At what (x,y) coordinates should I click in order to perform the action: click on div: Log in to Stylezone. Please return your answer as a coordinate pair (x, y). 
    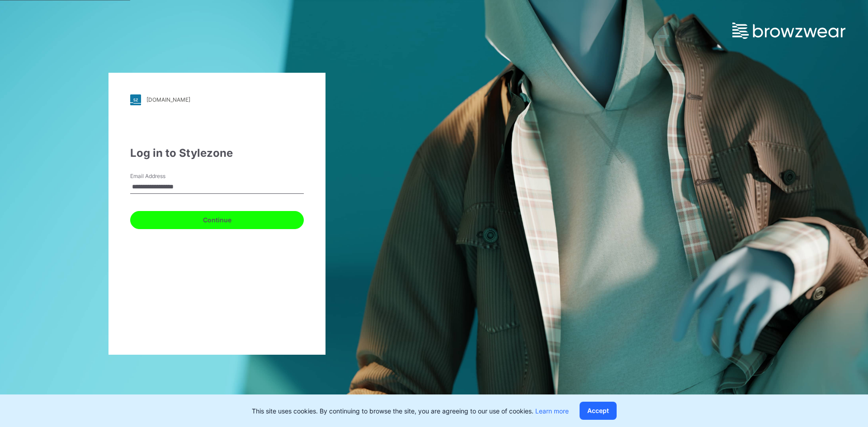
    Looking at the image, I should click on (217, 153).